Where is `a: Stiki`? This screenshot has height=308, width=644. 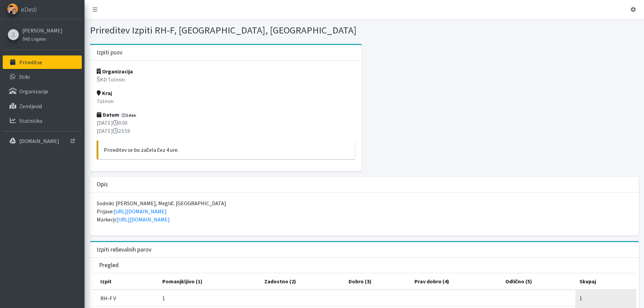
a: Stiki is located at coordinates (42, 76).